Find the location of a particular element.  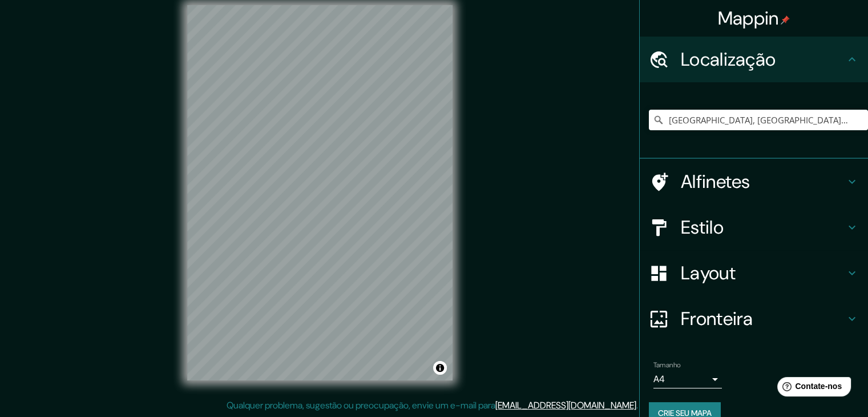

img: pin-icon.png is located at coordinates (786, 20).